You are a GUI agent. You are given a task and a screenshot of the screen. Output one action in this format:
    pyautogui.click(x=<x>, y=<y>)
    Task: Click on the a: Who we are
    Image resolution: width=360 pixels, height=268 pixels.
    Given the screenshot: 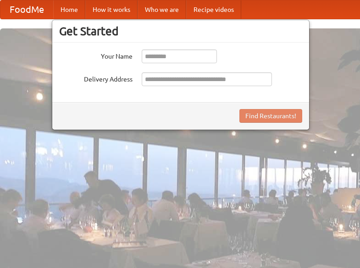 What is the action you would take?
    pyautogui.click(x=162, y=10)
    